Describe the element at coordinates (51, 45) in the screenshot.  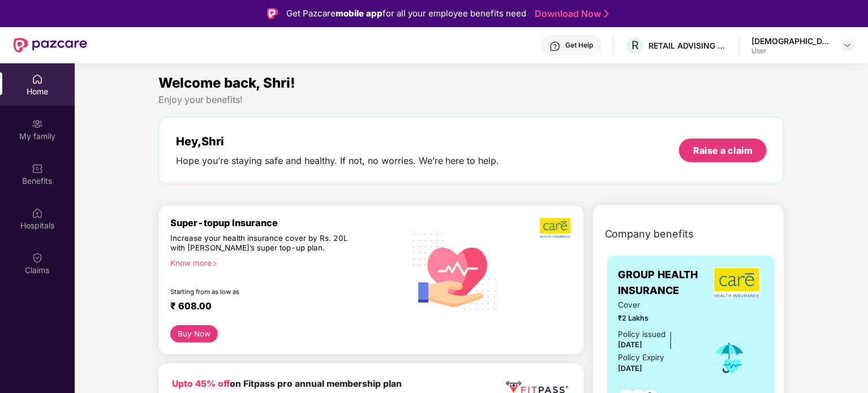
I see `img: New Pazcare Logo` at that location.